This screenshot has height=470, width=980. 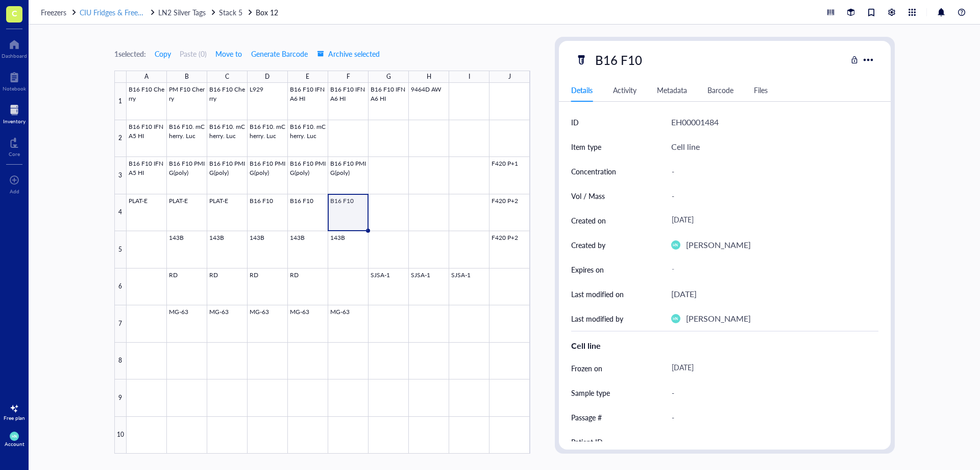 What do you see at coordinates (14, 113) in the screenshot?
I see `a: Inventory` at bounding box center [14, 113].